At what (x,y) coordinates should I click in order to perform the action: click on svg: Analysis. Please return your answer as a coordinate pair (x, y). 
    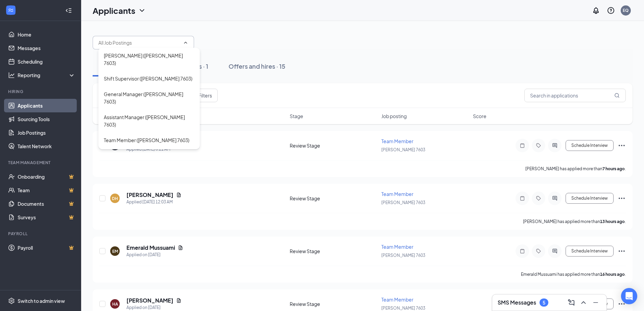
    Looking at the image, I should click on (11, 75).